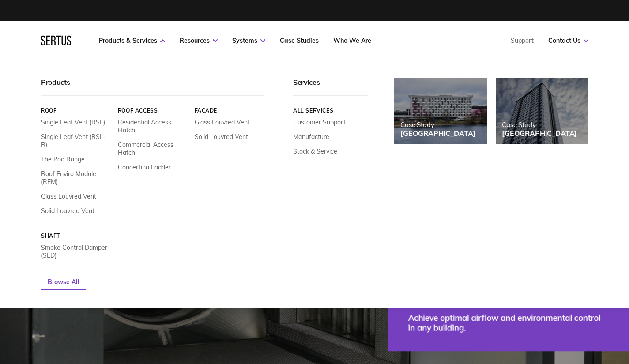 This screenshot has width=629, height=364. Describe the element at coordinates (76, 235) in the screenshot. I see `a: Shaft` at that location.